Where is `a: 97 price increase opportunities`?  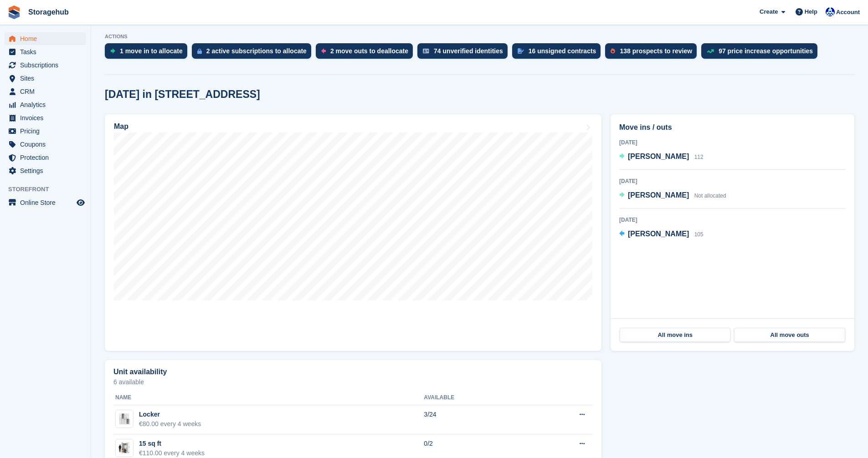 a: 97 price increase opportunities is located at coordinates (762, 53).